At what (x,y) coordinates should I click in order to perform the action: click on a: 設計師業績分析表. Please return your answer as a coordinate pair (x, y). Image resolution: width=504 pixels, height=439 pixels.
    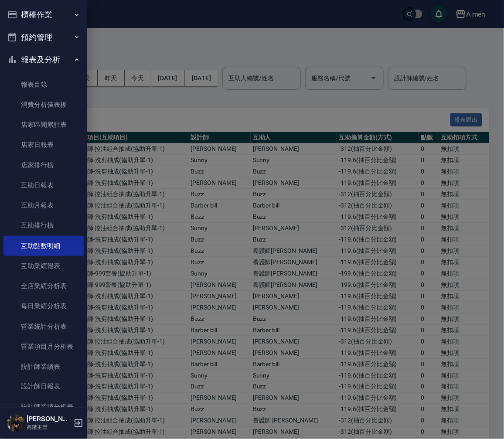
    Looking at the image, I should click on (44, 407).